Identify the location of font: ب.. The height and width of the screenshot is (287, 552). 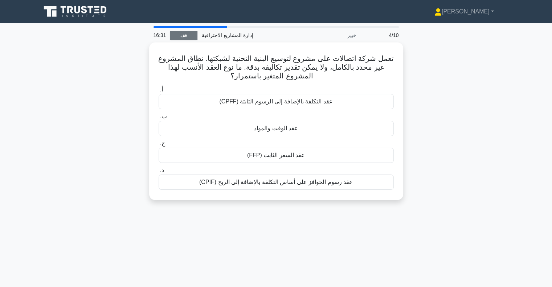
(163, 116).